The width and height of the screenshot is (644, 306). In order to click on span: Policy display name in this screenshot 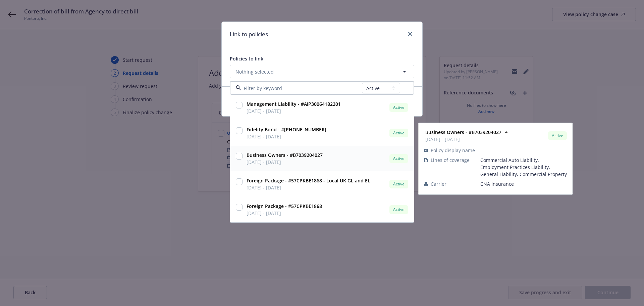, I will do `click(453, 150)`.